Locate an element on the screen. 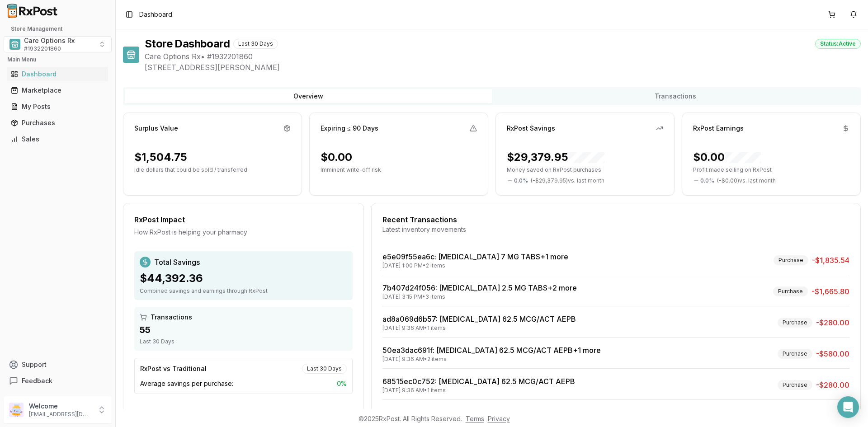 This screenshot has height=427, width=868. button: Purchases is located at coordinates (57, 123).